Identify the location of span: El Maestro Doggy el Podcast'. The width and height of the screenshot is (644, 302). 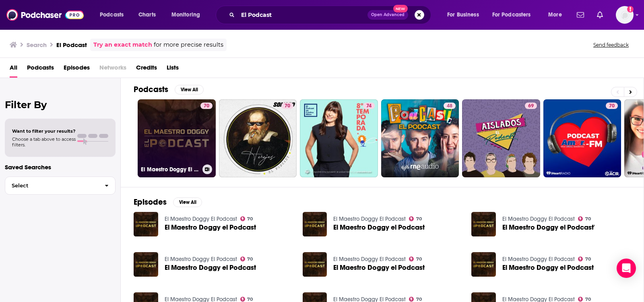
(548, 227).